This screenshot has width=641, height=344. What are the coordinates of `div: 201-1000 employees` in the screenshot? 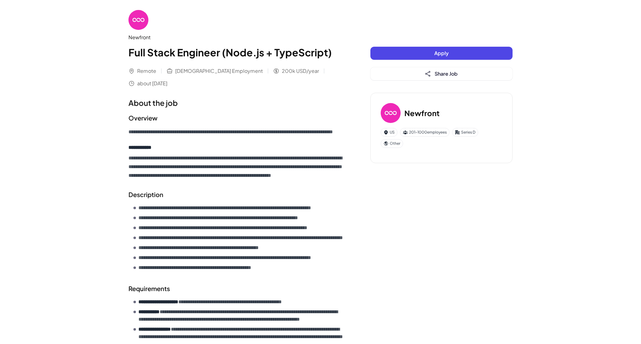 It's located at (425, 132).